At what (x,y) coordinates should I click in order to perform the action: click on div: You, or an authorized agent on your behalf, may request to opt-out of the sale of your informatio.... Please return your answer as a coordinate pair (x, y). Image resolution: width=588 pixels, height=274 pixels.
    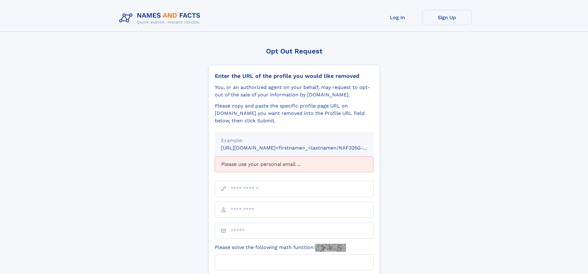
    Looking at the image, I should click on (294, 91).